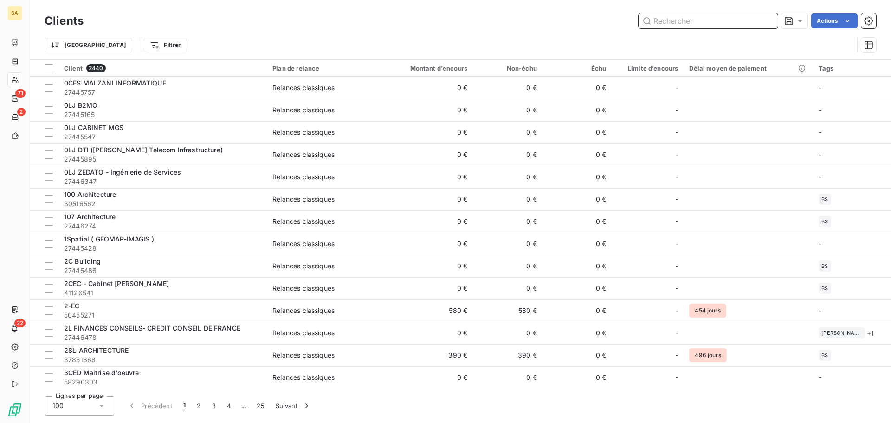  I want to click on span: 496 jours, so click(707, 355).